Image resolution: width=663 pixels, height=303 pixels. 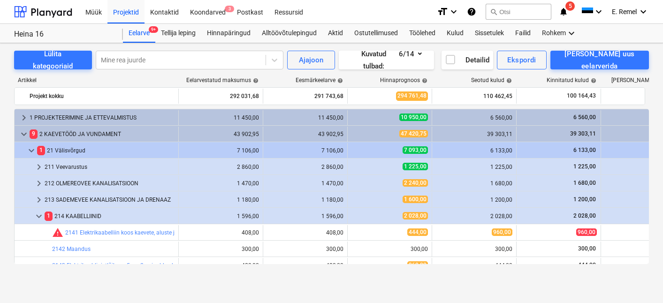 I want to click on div: Ostutellimused, so click(x=376, y=33).